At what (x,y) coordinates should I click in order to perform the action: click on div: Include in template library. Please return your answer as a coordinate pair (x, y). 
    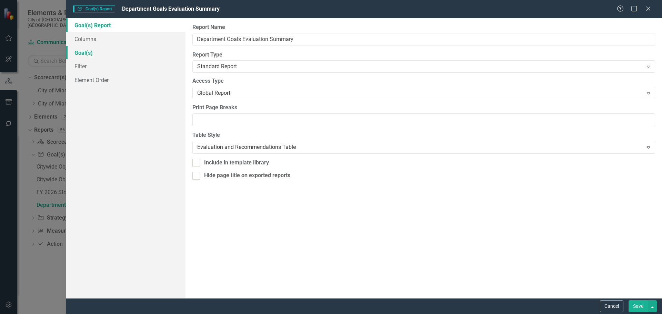
    Looking at the image, I should click on (237, 163).